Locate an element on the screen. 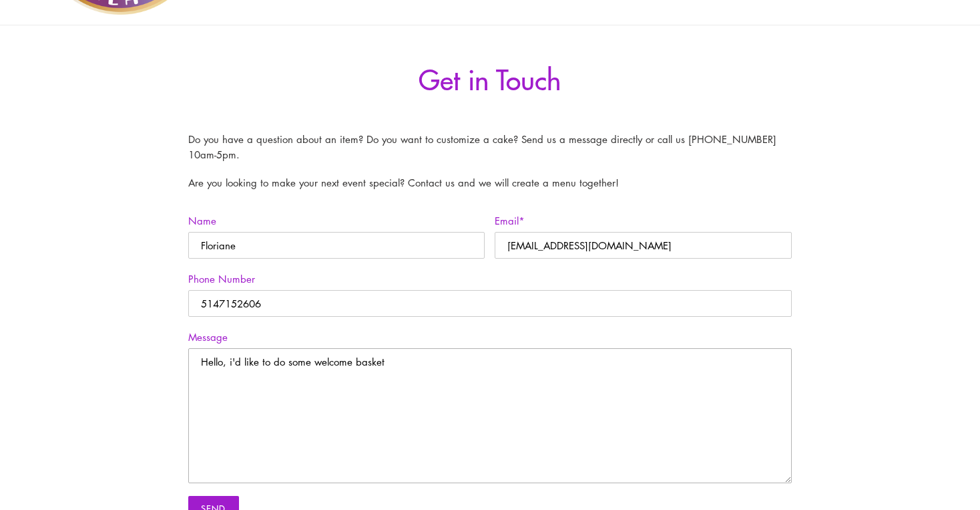 The width and height of the screenshot is (980, 510). p: Are you looking to make your next event special? Contact us and we will create a menu together! is located at coordinates (489, 182).